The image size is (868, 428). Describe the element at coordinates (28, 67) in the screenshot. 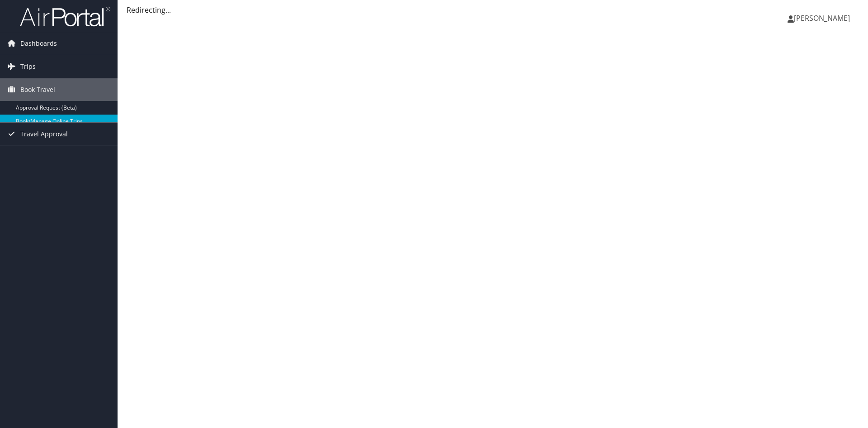

I see `span: Trips` at that location.